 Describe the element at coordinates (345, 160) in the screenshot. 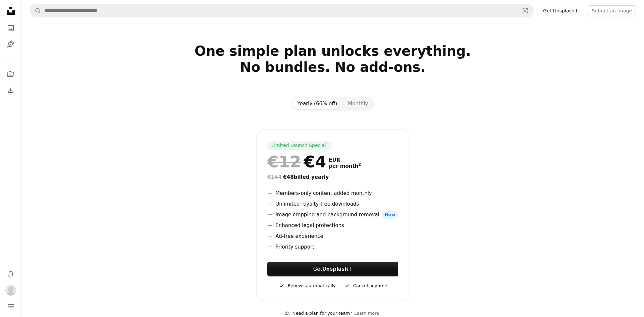

I see `span: EUR` at that location.